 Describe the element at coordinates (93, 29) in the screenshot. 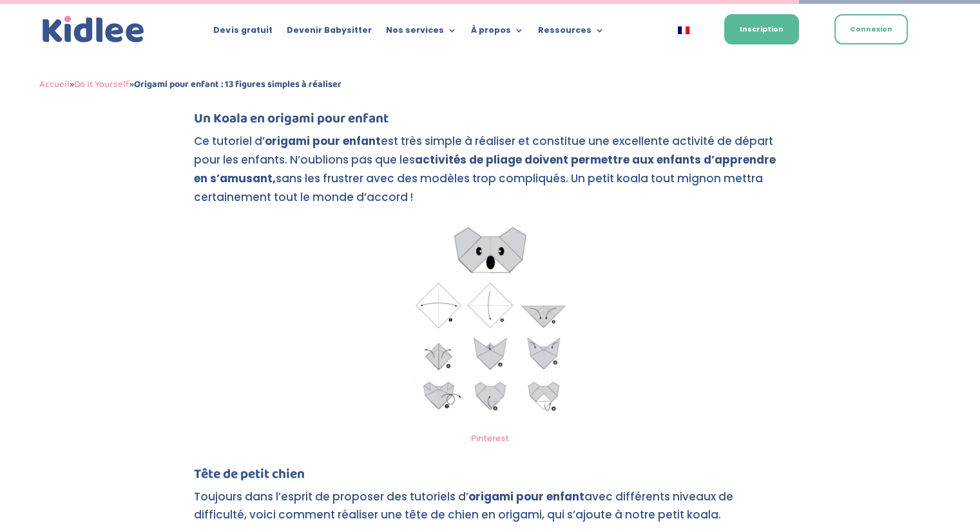

I see `a: Kidlee Logo` at that location.